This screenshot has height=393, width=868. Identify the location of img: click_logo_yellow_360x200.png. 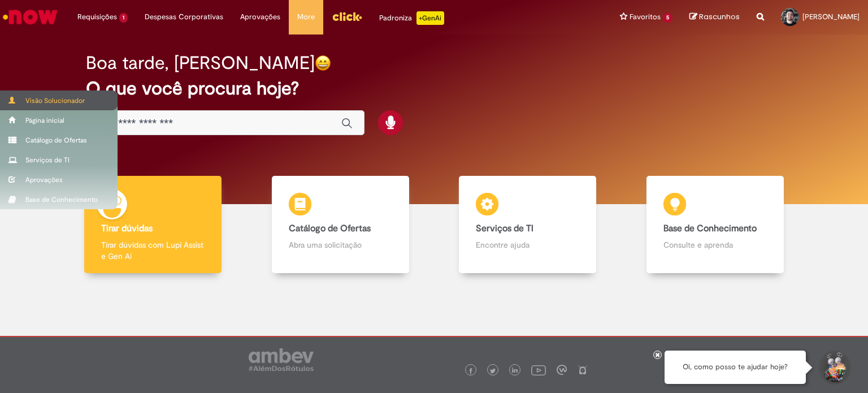
(347, 17).